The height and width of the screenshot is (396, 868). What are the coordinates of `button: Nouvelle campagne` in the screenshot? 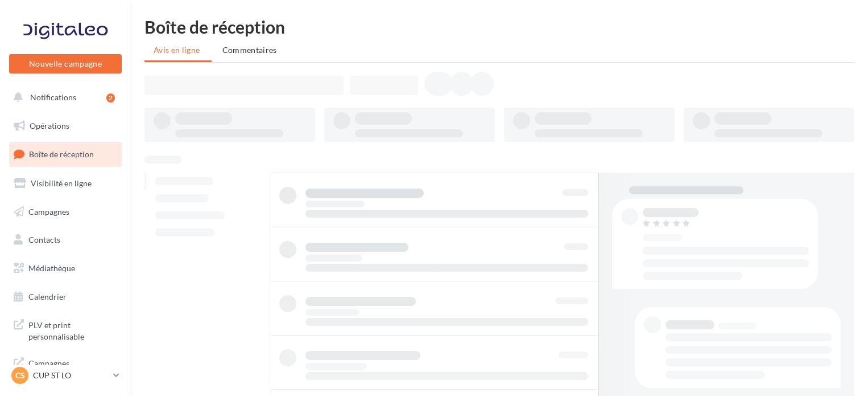 It's located at (66, 64).